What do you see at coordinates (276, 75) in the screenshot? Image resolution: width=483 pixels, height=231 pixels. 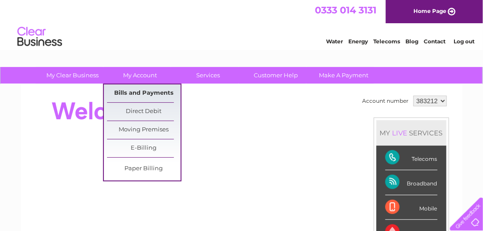 I see `a: Customer Help` at bounding box center [276, 75].